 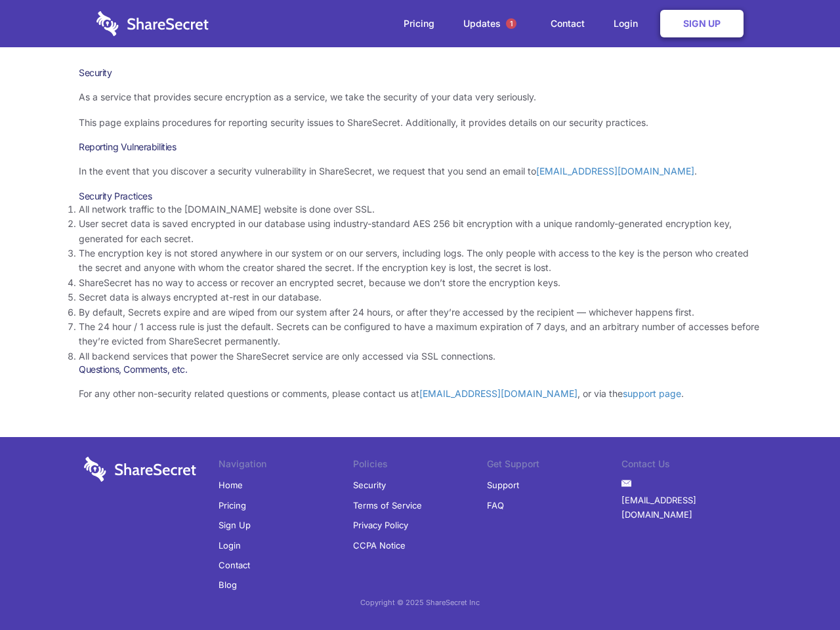 What do you see at coordinates (496, 505) in the screenshot?
I see `a: FAQ` at bounding box center [496, 505].